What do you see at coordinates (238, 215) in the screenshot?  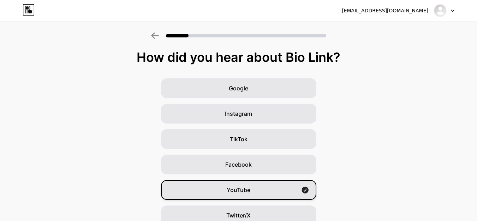 I see `span: Twitter/X` at bounding box center [238, 215].